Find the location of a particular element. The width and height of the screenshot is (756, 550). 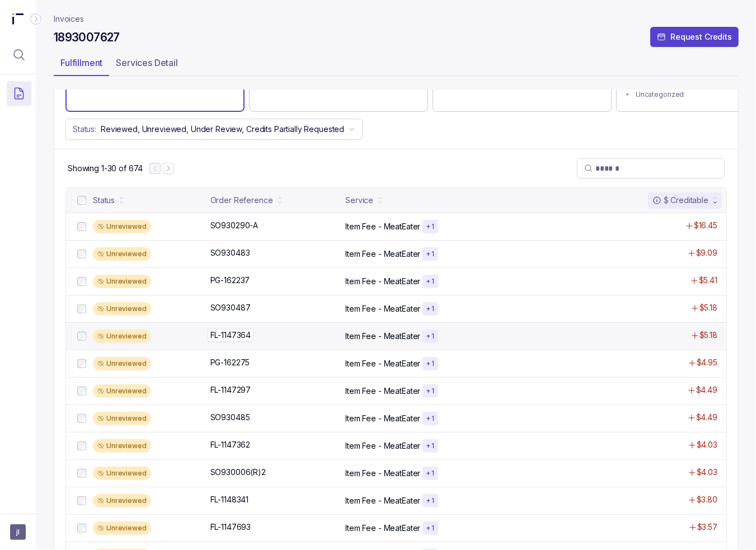

button: Request Credits is located at coordinates (695, 37).